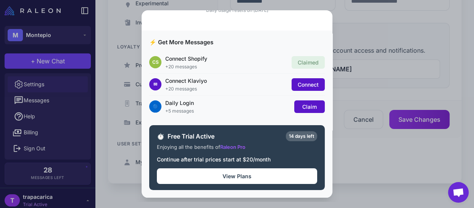 This screenshot has width=474, height=208. Describe the element at coordinates (228, 103) in the screenshot. I see `div: Daily Login` at that location.